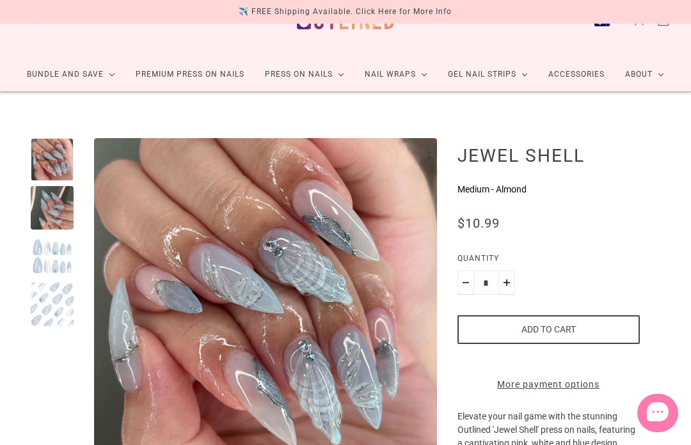 The height and width of the screenshot is (445, 691). Describe the element at coordinates (488, 74) in the screenshot. I see `a: Gel Nail Strips` at that location.